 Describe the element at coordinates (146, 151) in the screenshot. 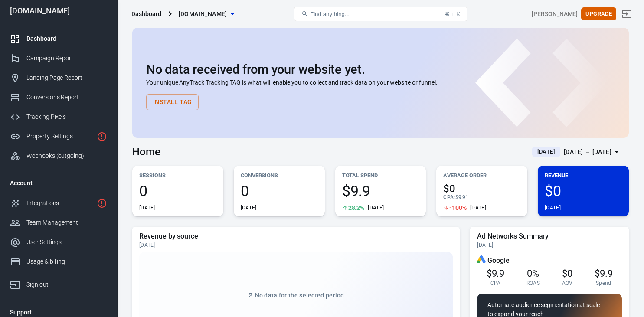

I see `h3: Home` at that location.